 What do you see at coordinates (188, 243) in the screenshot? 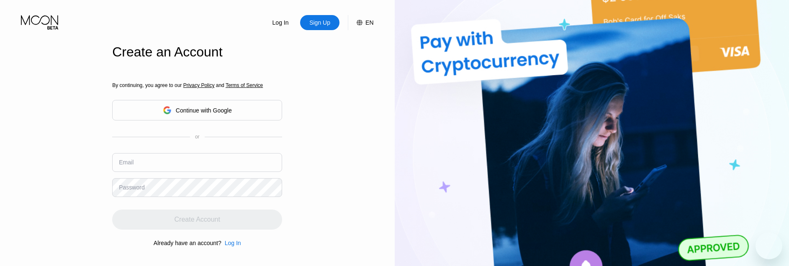
I see `div: Already have an account?` at bounding box center [188, 243].